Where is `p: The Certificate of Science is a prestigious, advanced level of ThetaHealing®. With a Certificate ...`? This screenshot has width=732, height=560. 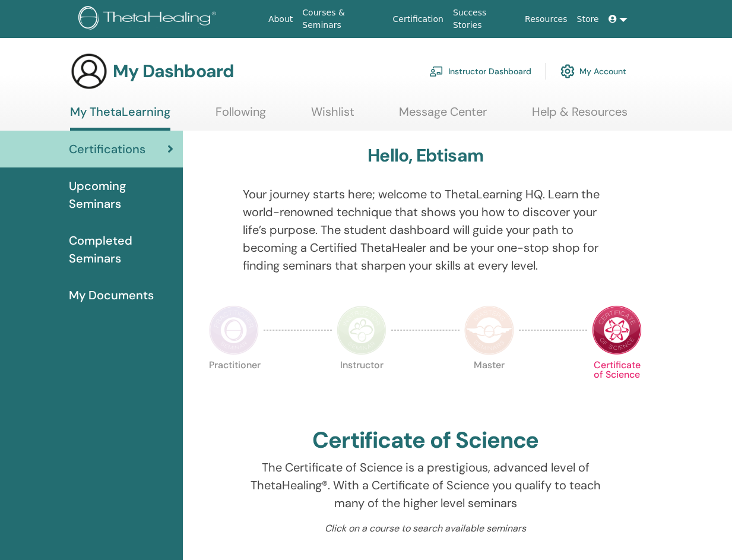 p: The Certificate of Science is a prestigious, advanced level of ThetaHealing®. With a Certificate ... is located at coordinates (426, 485).